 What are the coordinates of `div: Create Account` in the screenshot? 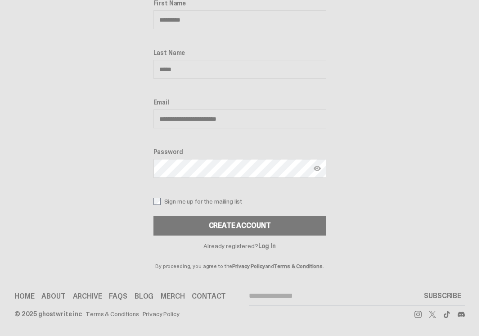 It's located at (240, 226).